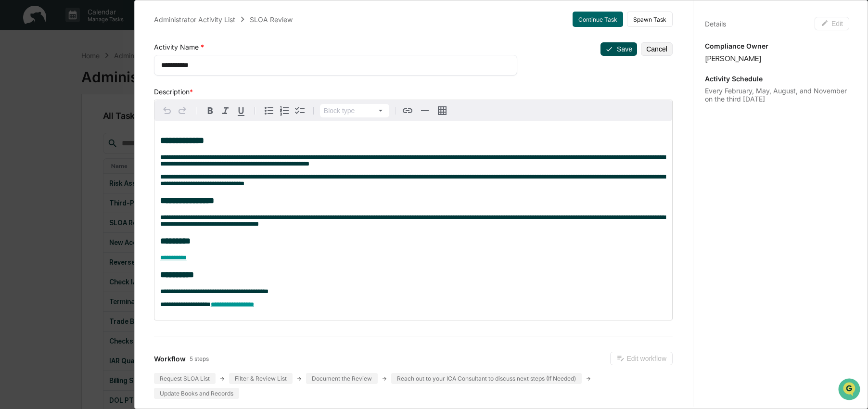 This screenshot has height=409, width=868. What do you see at coordinates (12, 12) in the screenshot?
I see `button: Open customer support` at bounding box center [12, 12].